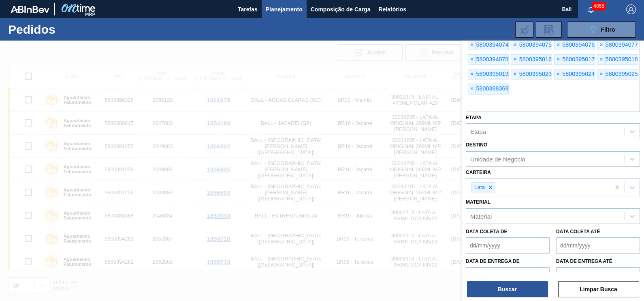 This screenshot has width=644, height=301. What do you see at coordinates (488, 74) in the screenshot?
I see `div: 5800395019` at bounding box center [488, 74].